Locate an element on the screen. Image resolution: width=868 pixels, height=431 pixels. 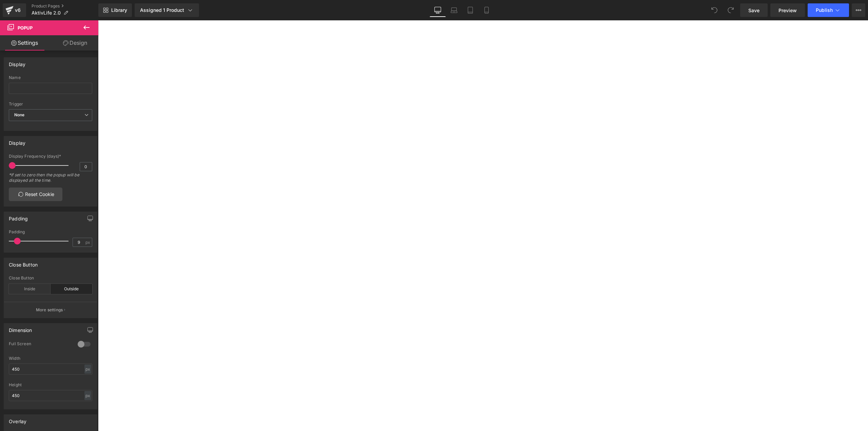
div: Assigned 1 Product is located at coordinates (167, 10).